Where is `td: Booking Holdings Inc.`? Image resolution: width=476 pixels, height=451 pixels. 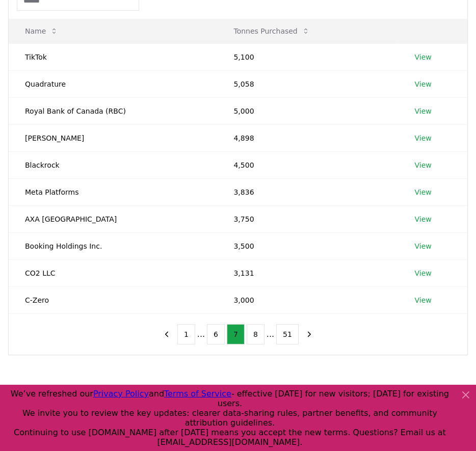
td: Booking Holdings Inc. is located at coordinates (113, 245).